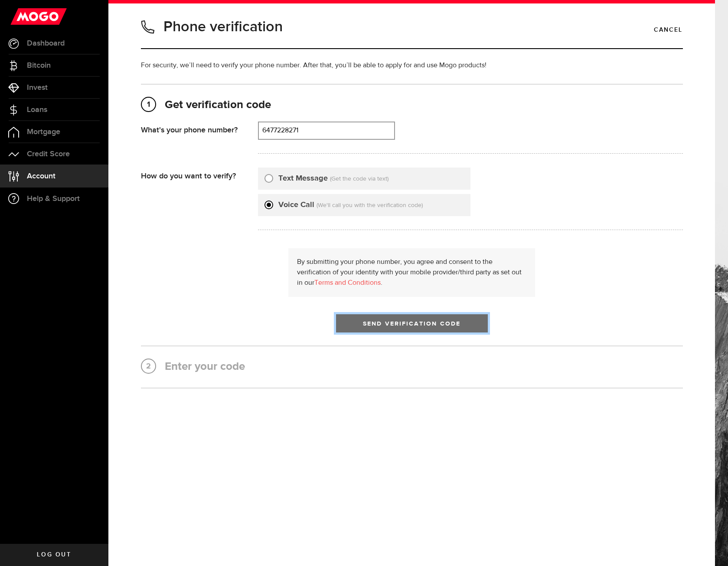 The height and width of the screenshot is (566, 728). What do you see at coordinates (38, 66) in the screenshot?
I see `span: Bitcoin` at bounding box center [38, 66].